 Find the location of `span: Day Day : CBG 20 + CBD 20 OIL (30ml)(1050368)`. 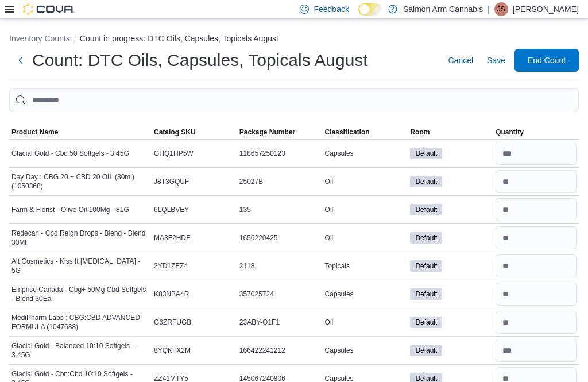

span: Day Day : CBG 20 + CBD 20 OIL (30ml)(1050368) is located at coordinates (81, 182).